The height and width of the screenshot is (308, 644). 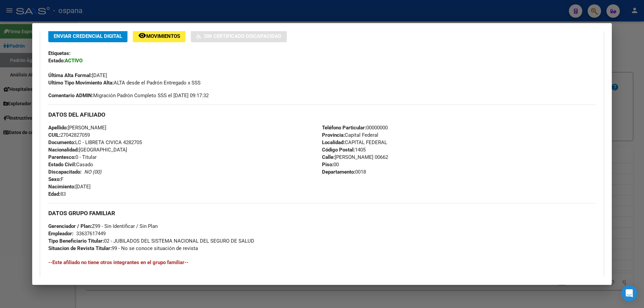 What do you see at coordinates (95, 143) in the screenshot?
I see `span: LC - LIBRETA CIVICA 4282705` at bounding box center [95, 143].